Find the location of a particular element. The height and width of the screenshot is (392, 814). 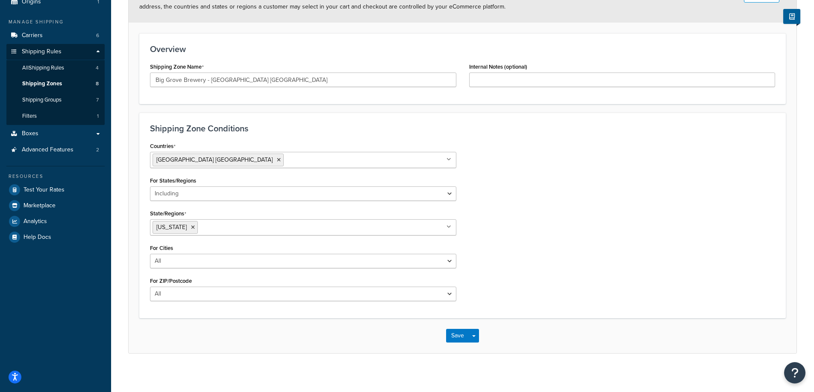

span: Carriers is located at coordinates (32, 35).